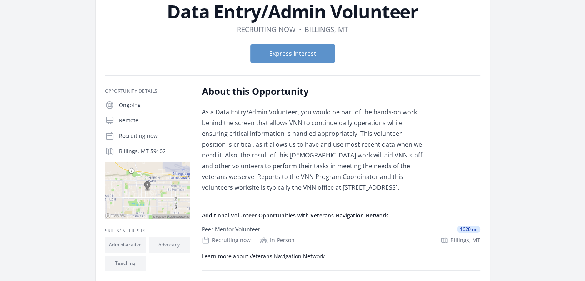 The height and width of the screenshot is (281, 585). What do you see at coordinates (293, 53) in the screenshot?
I see `button: Express Interest` at bounding box center [293, 53].